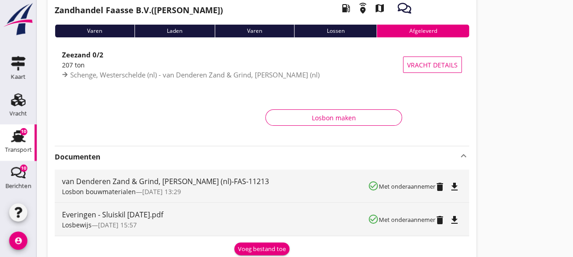  Describe the element at coordinates (432, 65) in the screenshot. I see `span: Vracht details` at that location.